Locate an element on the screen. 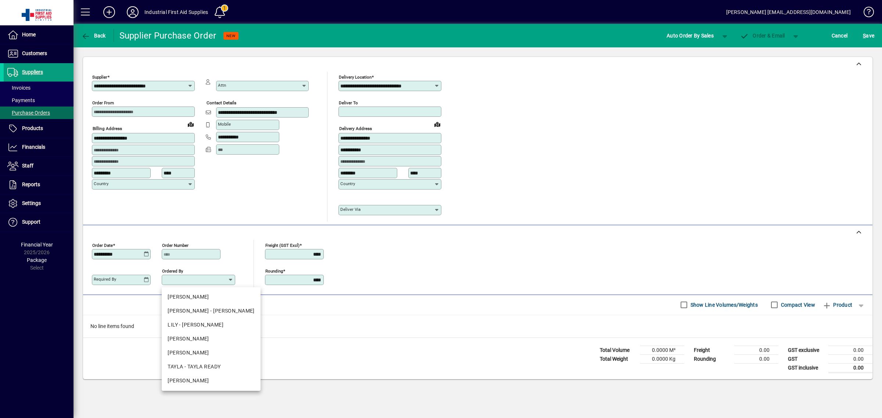  mat-option: ROSS - ROSS SEXTONE is located at coordinates (211, 353).